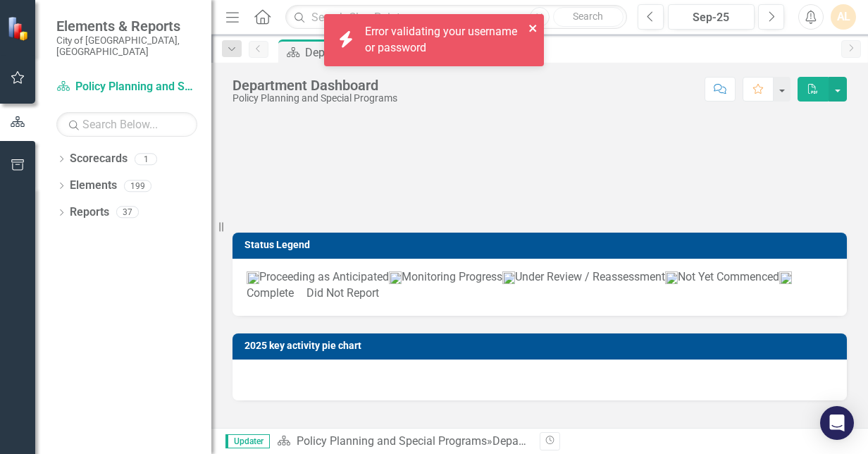 This screenshot has width=868, height=454. I want to click on div: Error validating your username or password, so click(445, 40).